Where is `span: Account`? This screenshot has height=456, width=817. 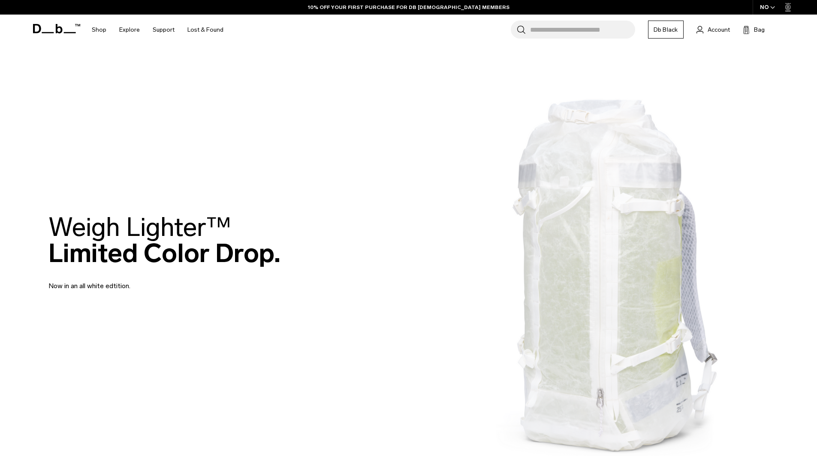 span: Account is located at coordinates (718, 30).